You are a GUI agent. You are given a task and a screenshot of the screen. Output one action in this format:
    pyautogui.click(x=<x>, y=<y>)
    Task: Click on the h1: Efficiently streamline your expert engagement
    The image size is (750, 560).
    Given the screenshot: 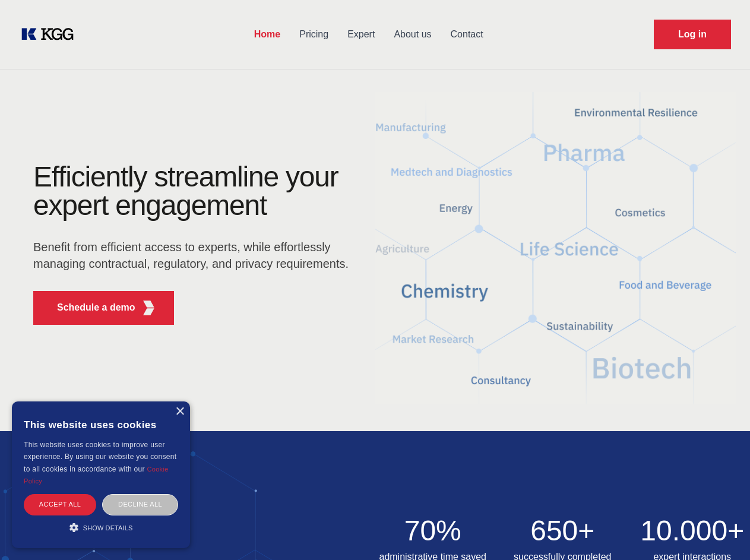 What is the action you would take?
    pyautogui.click(x=194, y=191)
    